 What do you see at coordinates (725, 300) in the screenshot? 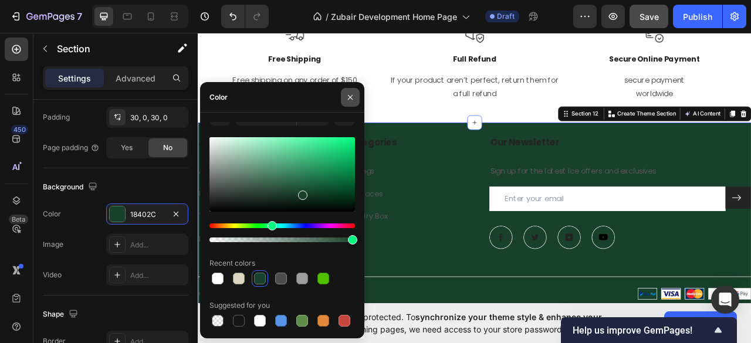
I see `div: Open Intercom Messenger` at bounding box center [725, 300].